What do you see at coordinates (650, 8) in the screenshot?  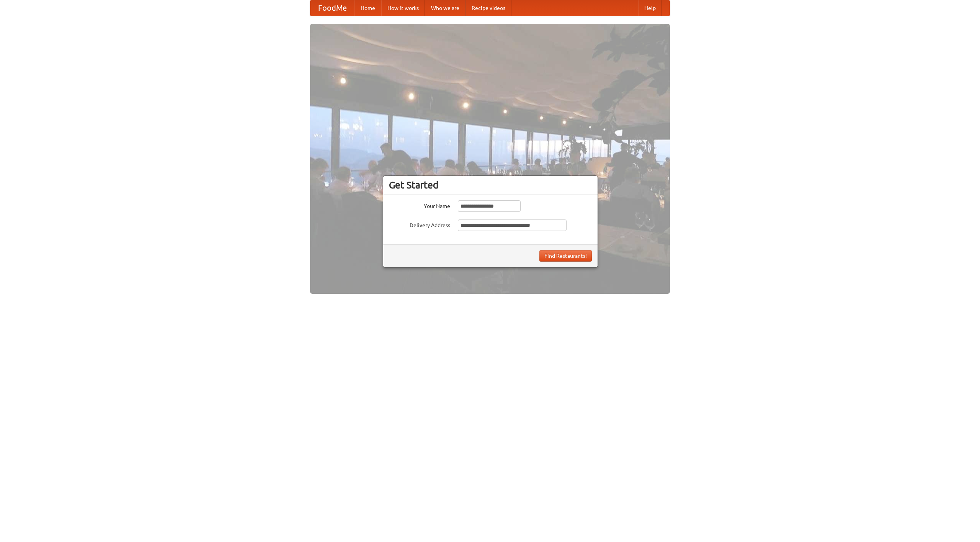 I see `a: Help` at bounding box center [650, 8].